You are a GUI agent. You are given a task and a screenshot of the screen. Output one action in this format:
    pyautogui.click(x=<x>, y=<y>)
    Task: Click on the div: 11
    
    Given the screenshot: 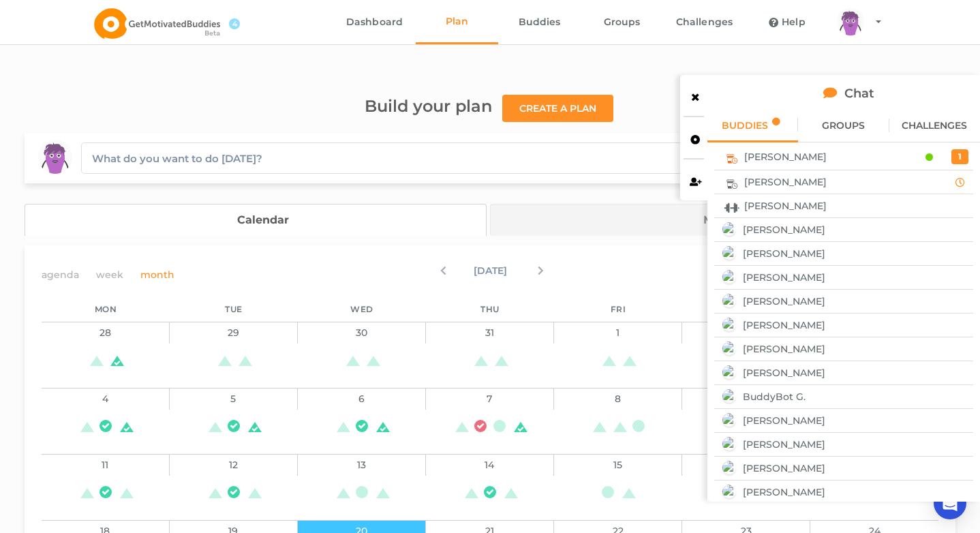 What is the action you would take?
    pyautogui.click(x=106, y=465)
    